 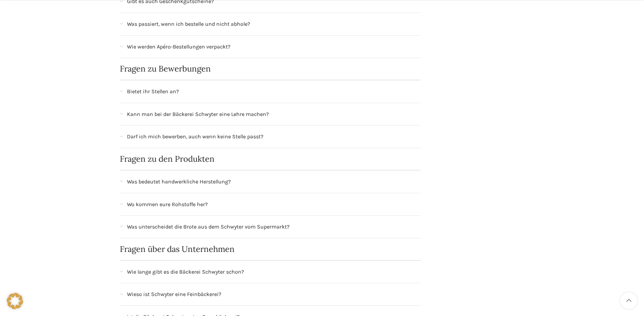 I want to click on span: Wie lange gibt es die Bäckerei Schwyter schon?, so click(x=185, y=272).